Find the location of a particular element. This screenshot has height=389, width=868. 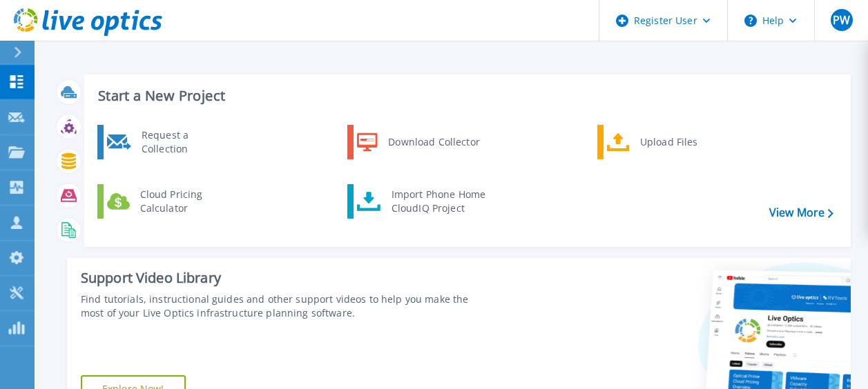

div: Cloud Pricing Calculator is located at coordinates (184, 202).